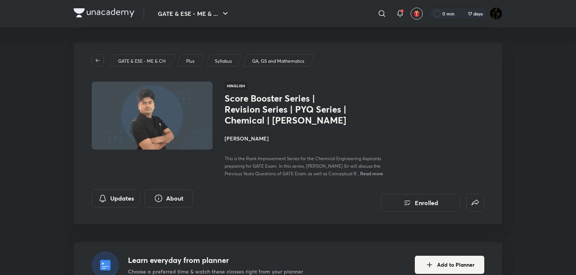 The height and width of the screenshot is (275, 576). What do you see at coordinates (216, 260) in the screenshot?
I see `h4: Learn everyday from planner` at bounding box center [216, 260].